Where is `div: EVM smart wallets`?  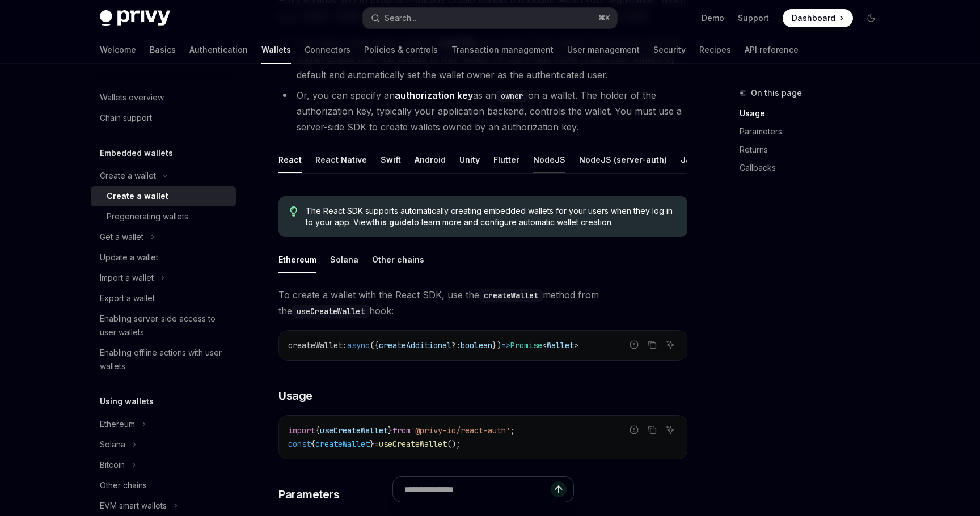 div: EVM smart wallets is located at coordinates (134, 506).